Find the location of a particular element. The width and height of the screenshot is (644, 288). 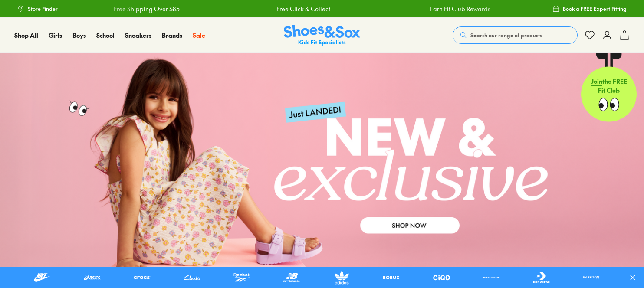

a: Free Click & Collect is located at coordinates (302, 9).